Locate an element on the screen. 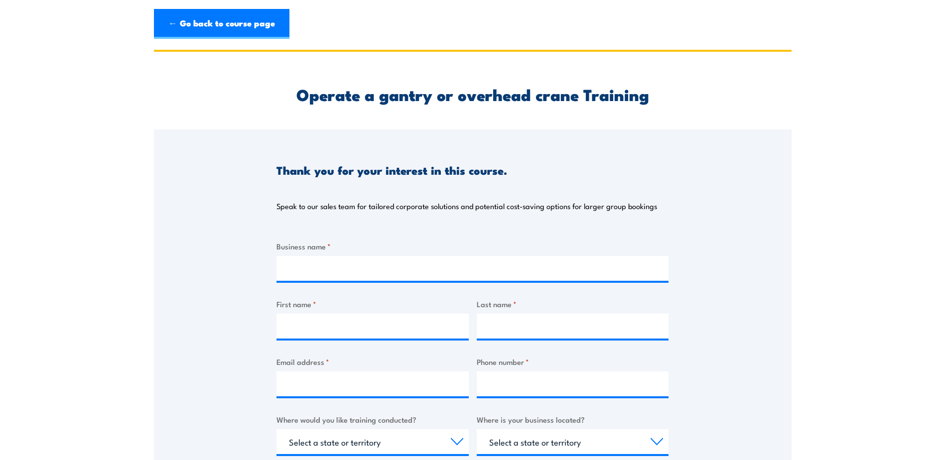 This screenshot has width=945, height=460. label: First name is located at coordinates (373, 304).